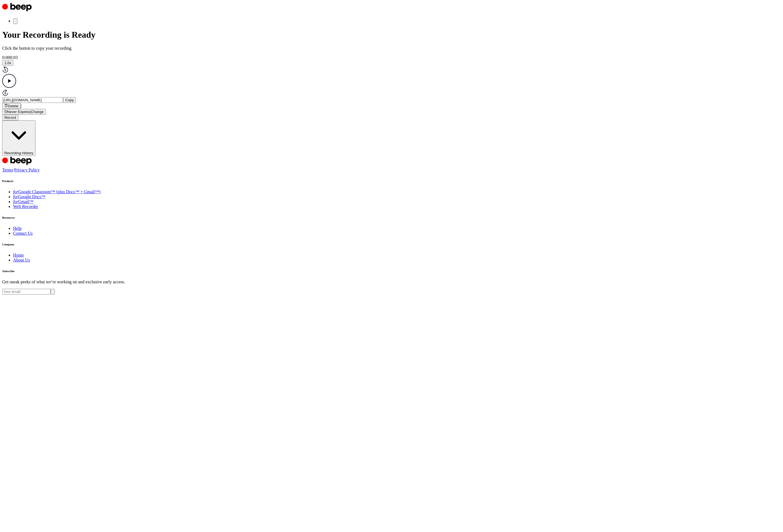 This screenshot has height=532, width=783. I want to click on a: About Us, so click(22, 260).